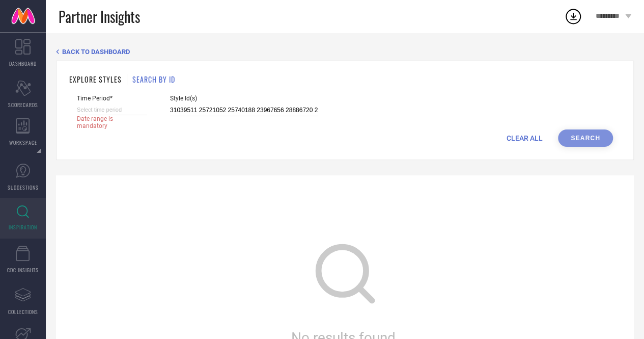 The height and width of the screenshot is (339, 644). I want to click on span: BACK TO DASHBOARD, so click(96, 51).